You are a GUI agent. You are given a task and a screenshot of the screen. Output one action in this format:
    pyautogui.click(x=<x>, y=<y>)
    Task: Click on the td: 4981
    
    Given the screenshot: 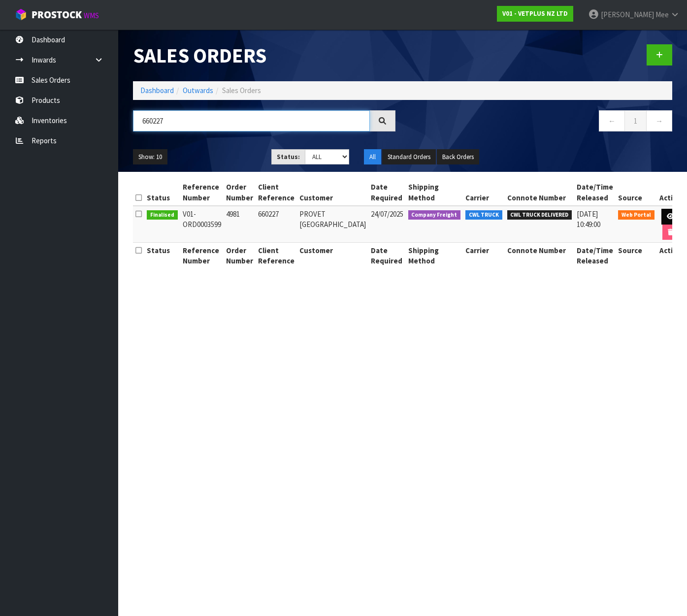 What is the action you would take?
    pyautogui.click(x=239, y=224)
    